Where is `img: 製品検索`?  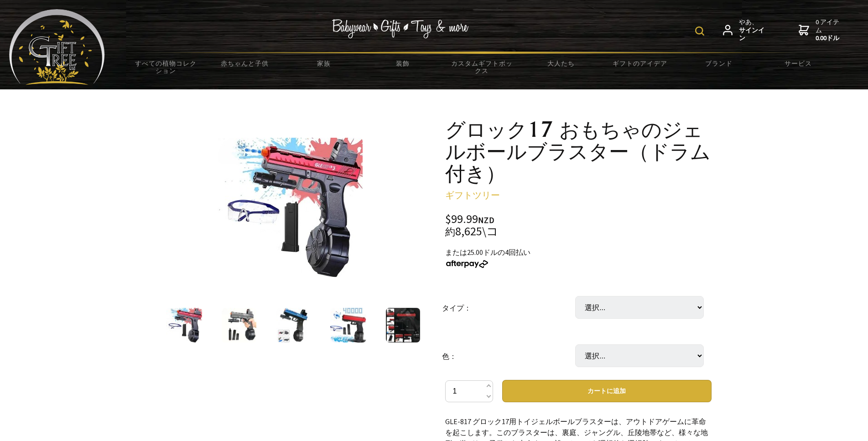 img: 製品検索 is located at coordinates (699, 31).